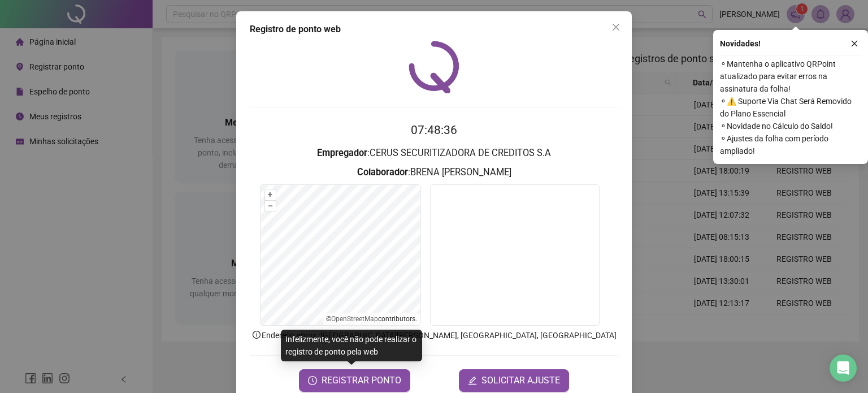 The image size is (868, 393). I want to click on a: OpenStreetMap, so click(354, 319).